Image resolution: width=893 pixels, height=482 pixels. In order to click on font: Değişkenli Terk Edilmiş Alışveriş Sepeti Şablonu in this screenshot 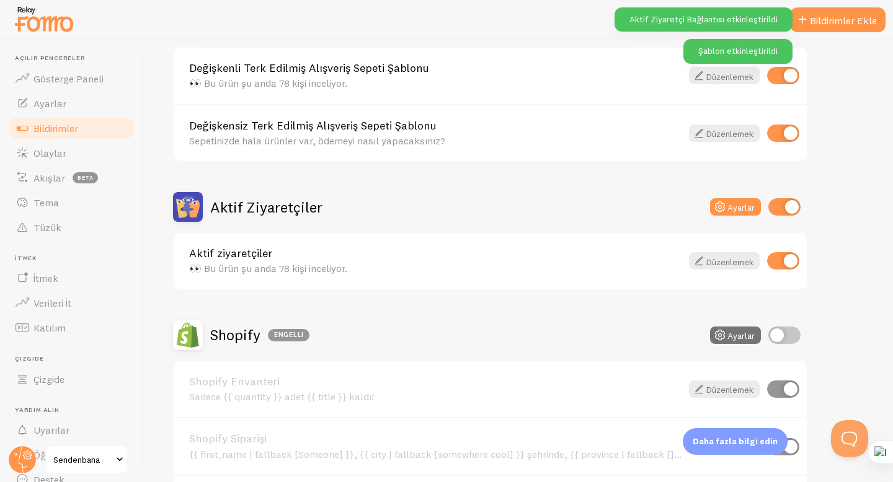, I will do `click(309, 68)`.